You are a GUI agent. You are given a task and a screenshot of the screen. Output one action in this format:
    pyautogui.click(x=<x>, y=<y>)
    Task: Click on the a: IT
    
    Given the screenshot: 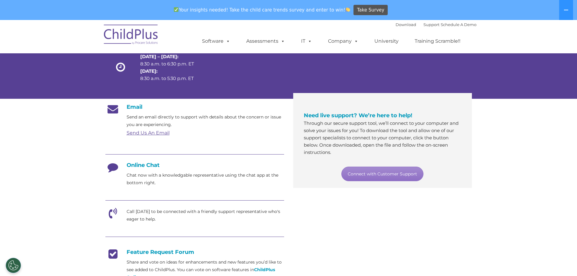 What is the action you would take?
    pyautogui.click(x=307, y=41)
    